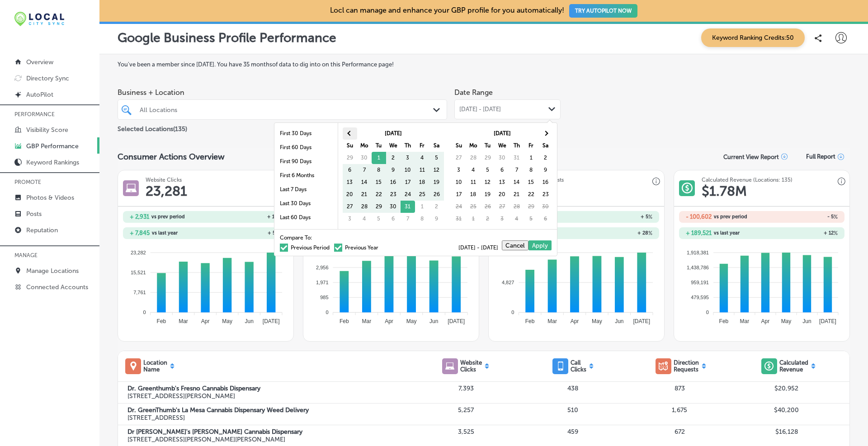 The height and width of the screenshot is (446, 868). I want to click on span: Keyword Ranking Credits: 50, so click(752, 38).